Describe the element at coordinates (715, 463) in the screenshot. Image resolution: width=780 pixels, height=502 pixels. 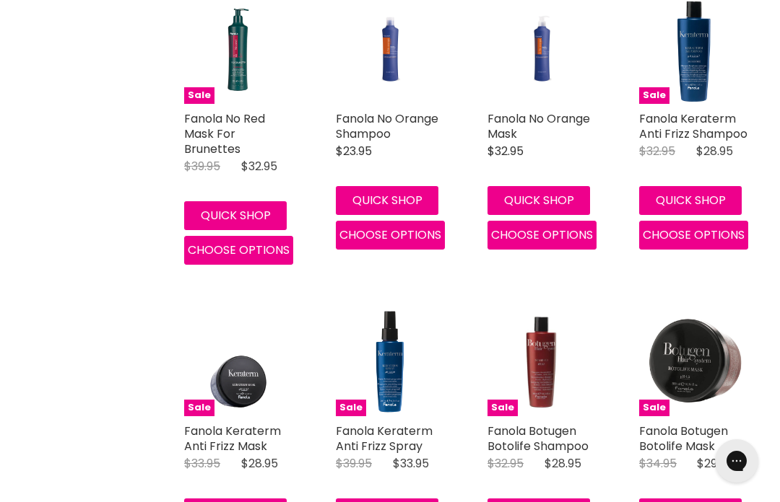
I see `span: $29.95` at that location.